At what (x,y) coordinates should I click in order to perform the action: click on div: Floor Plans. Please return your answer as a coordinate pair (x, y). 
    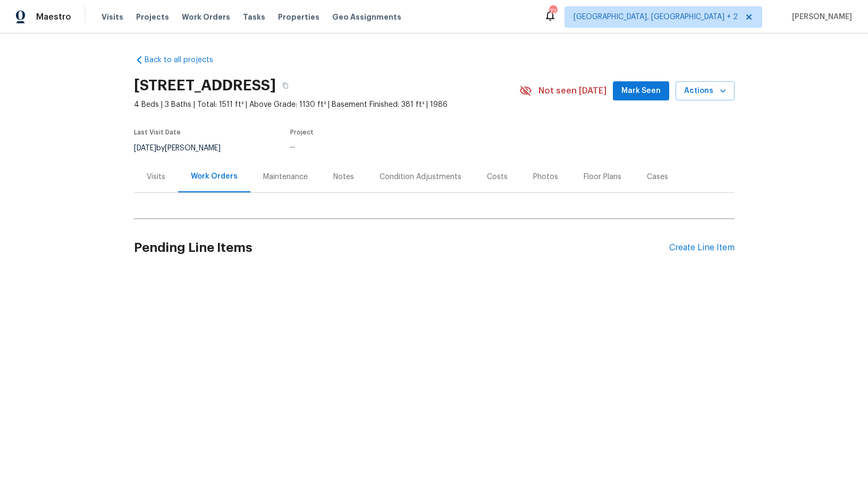
    Looking at the image, I should click on (602, 177).